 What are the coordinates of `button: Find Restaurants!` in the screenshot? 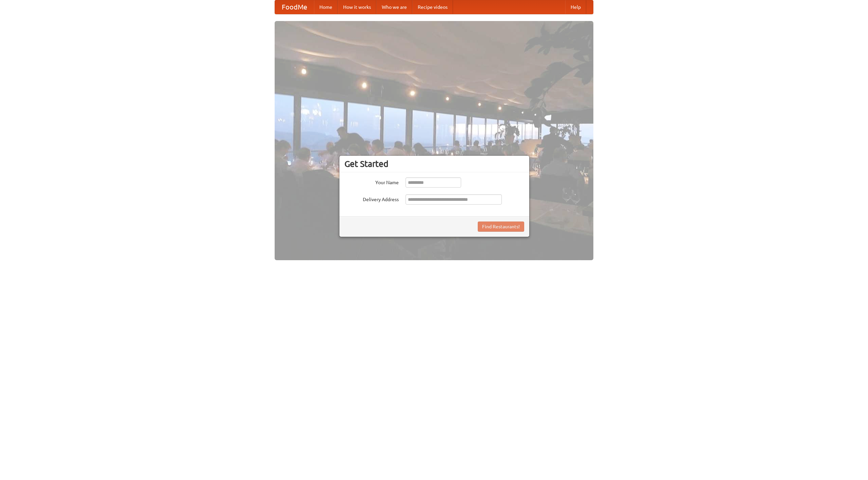 It's located at (501, 226).